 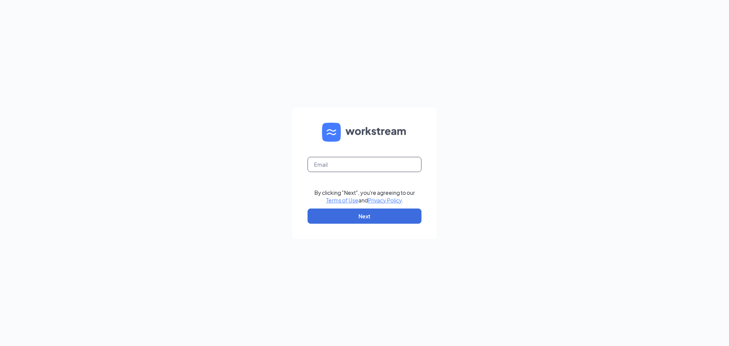 I want to click on a: Terms of Use, so click(x=342, y=200).